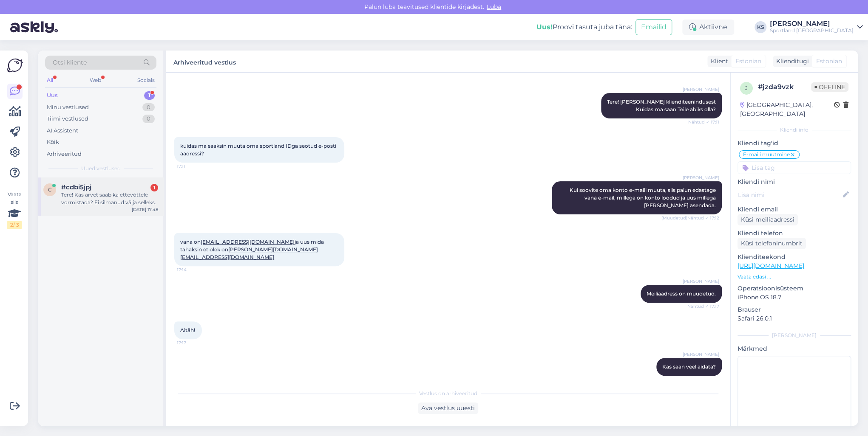 This screenshot has height=436, width=868. What do you see at coordinates (14, 225) in the screenshot?
I see `div: 2 / 3` at bounding box center [14, 225].